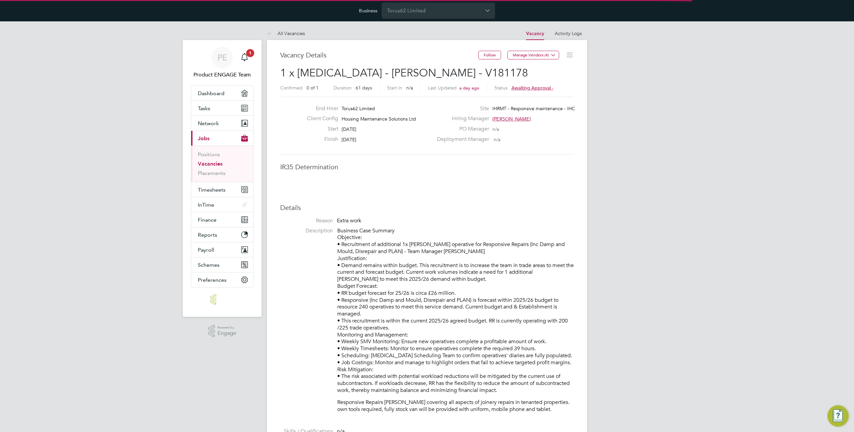 The width and height of the screenshot is (854, 432). I want to click on nav: Main navigation, so click(222, 178).